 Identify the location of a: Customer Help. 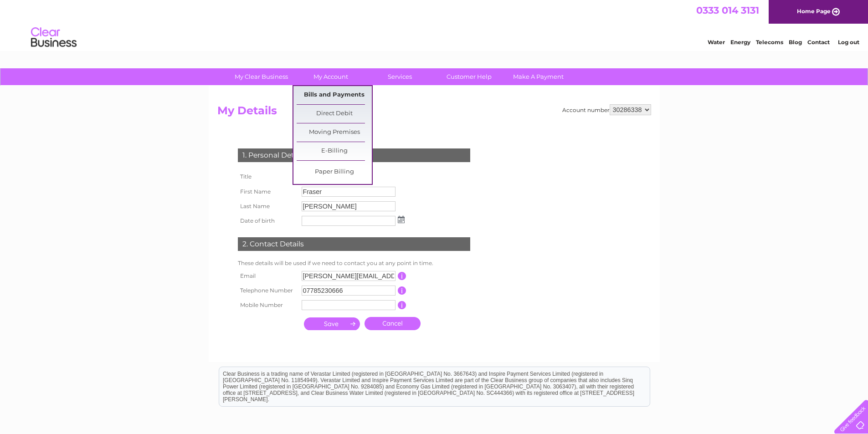
(469, 77).